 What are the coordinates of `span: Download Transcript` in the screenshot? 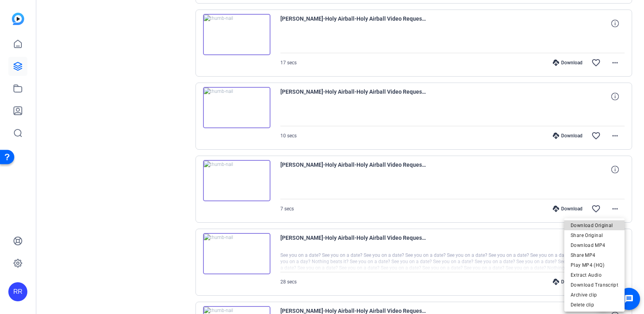 It's located at (594, 284).